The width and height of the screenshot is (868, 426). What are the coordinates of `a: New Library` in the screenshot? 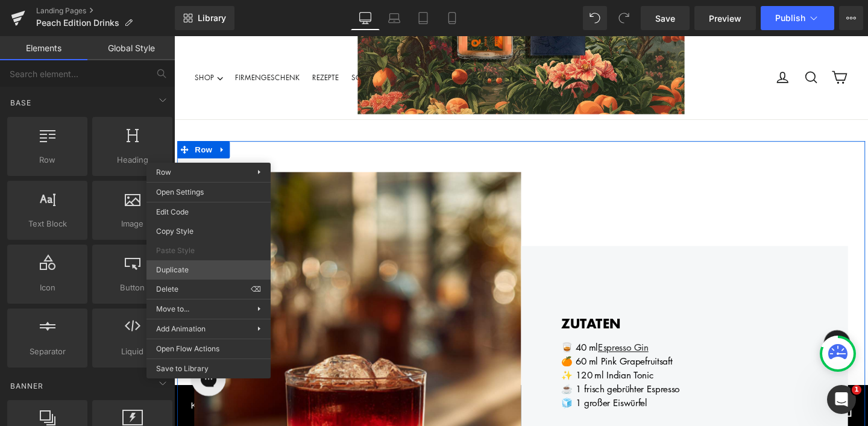 It's located at (204, 18).